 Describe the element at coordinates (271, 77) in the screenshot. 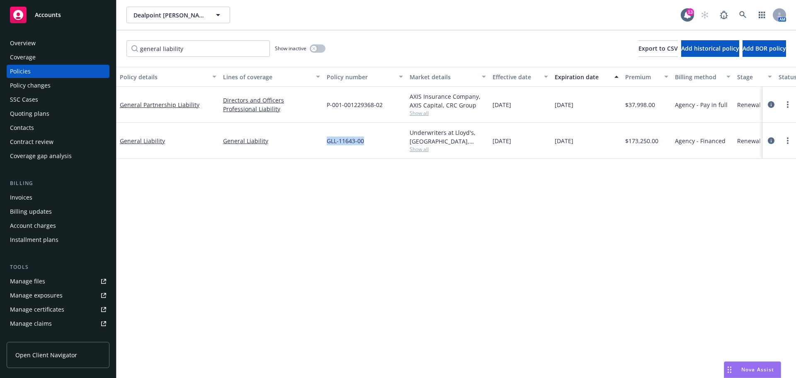

I see `button: Lines of coverage` at that location.